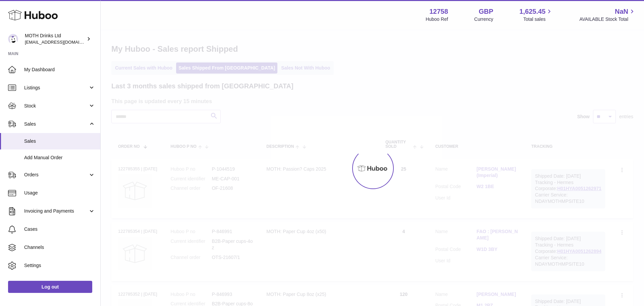 The height and width of the screenshot is (306, 644). What do you see at coordinates (60, 70) in the screenshot?
I see `span: My Dashboard` at bounding box center [60, 70].